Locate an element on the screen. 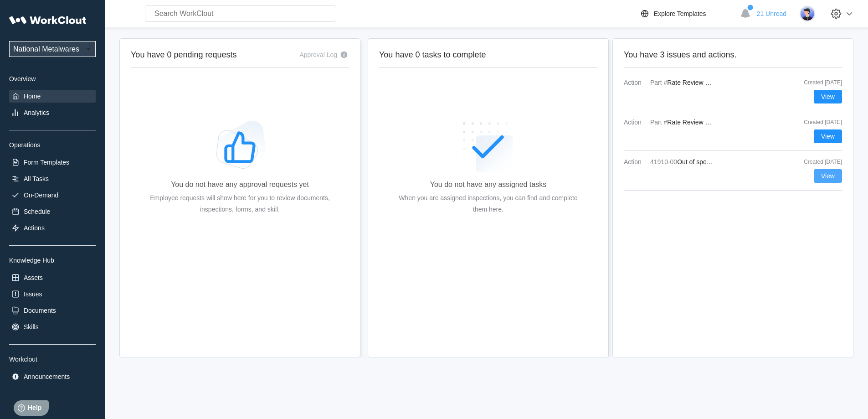  a: Documents is located at coordinates (53, 310).